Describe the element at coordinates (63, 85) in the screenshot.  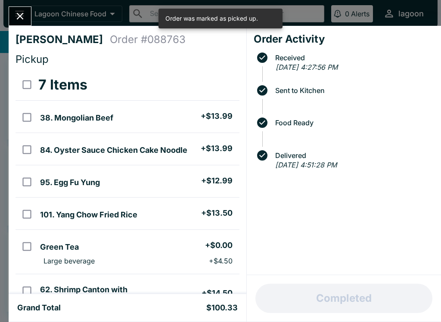
I see `h3: 7 Items` at that location.